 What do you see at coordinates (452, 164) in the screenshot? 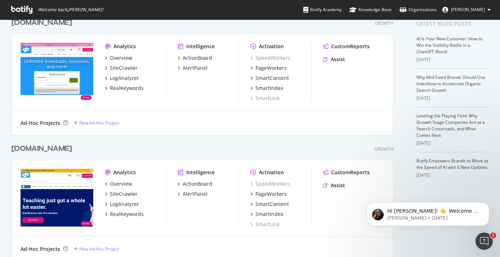
I see `a: Botify Empowers Brands to Move at the Speed of AI with 6 New Updates` at bounding box center [452, 164].